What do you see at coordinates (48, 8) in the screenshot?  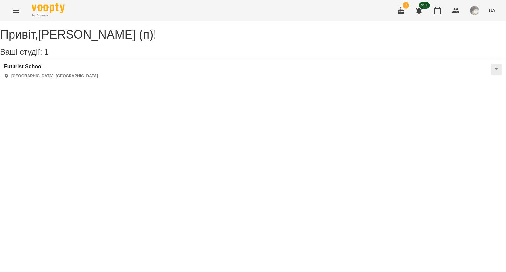 I see `img: Voopty Logo` at bounding box center [48, 8].